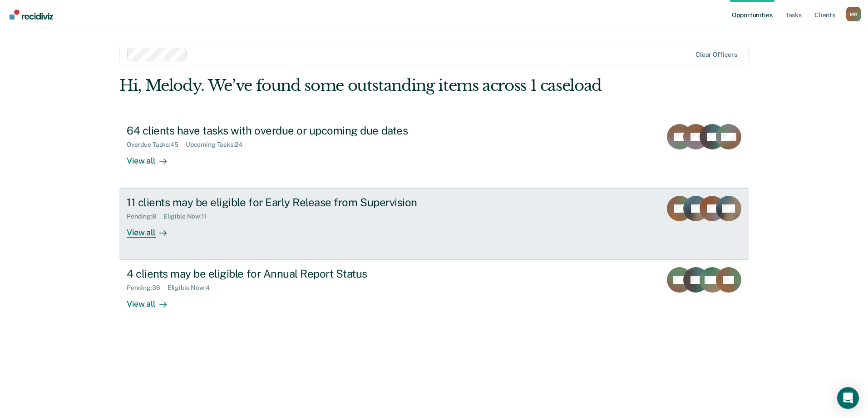  Describe the element at coordinates (156, 144) in the screenshot. I see `div: Overdue Tasks : 45` at that location.